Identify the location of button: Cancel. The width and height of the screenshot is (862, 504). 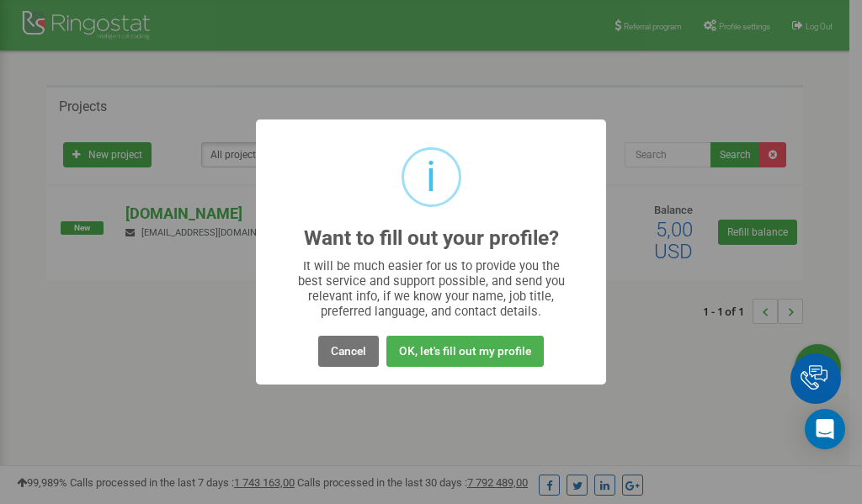
(349, 351).